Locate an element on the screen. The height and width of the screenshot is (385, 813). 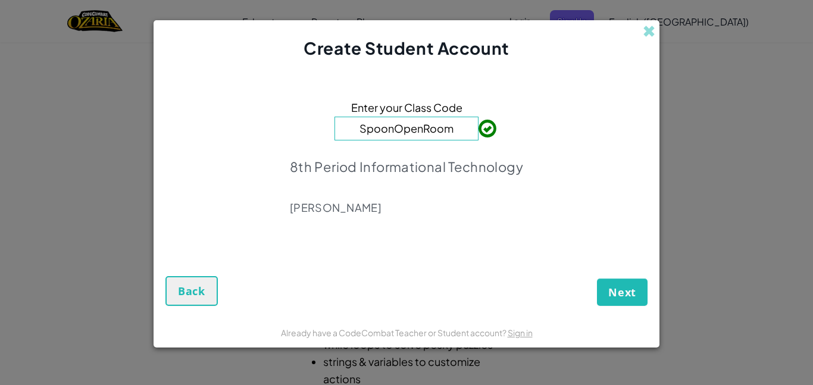
span: Enter your Class Code is located at coordinates (406, 107).